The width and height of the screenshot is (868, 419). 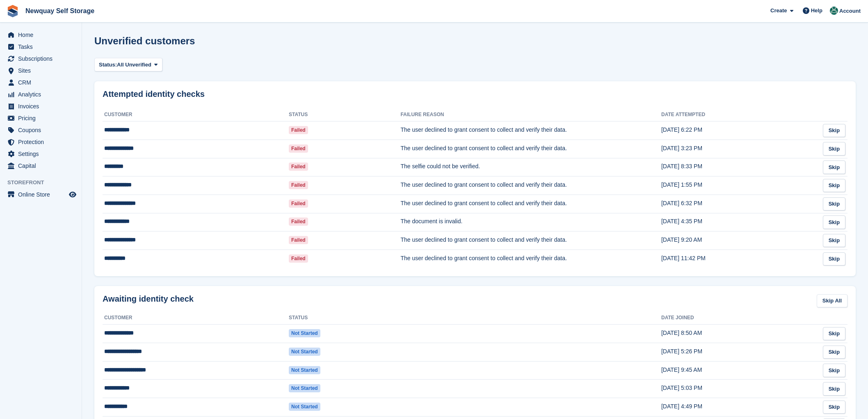 I want to click on span: Analytics, so click(x=43, y=94).